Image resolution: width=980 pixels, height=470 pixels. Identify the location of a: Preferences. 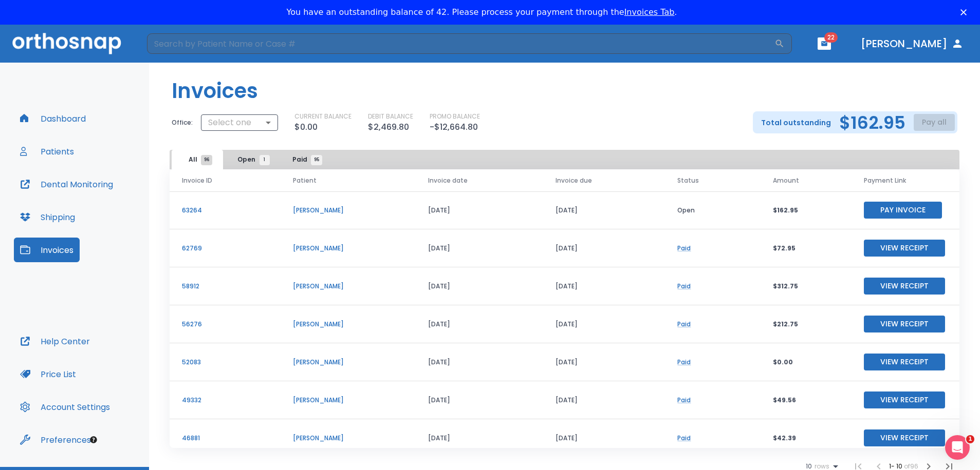
(56, 440).